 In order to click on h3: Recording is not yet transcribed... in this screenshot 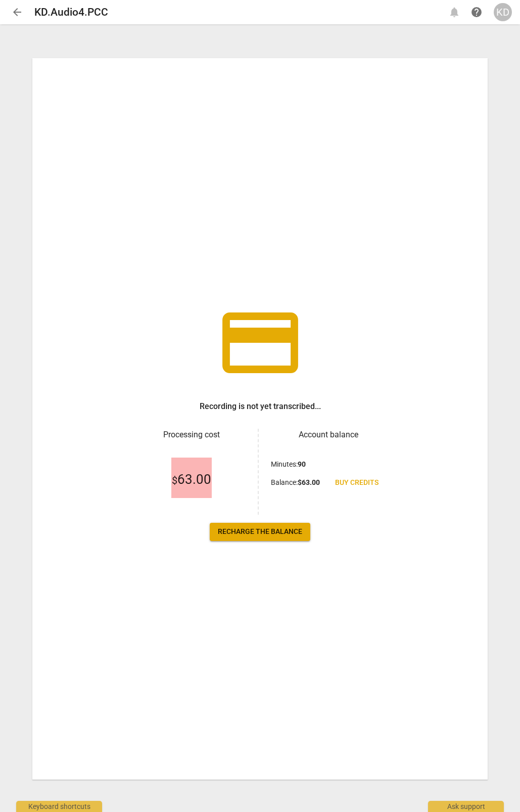, I will do `click(260, 407)`.